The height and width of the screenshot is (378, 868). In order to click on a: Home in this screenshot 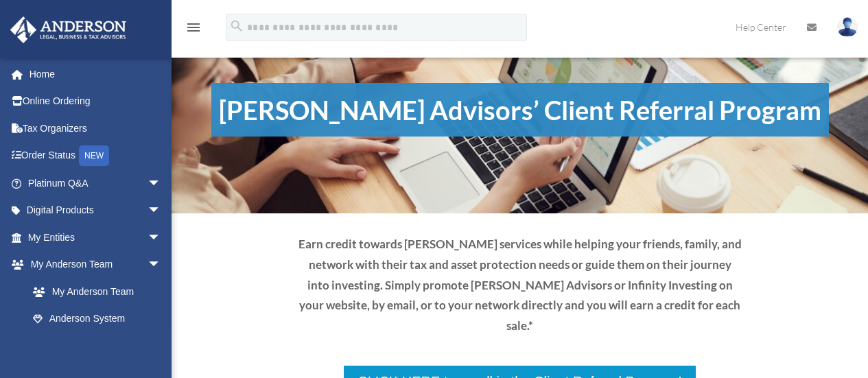, I will do `click(96, 74)`.